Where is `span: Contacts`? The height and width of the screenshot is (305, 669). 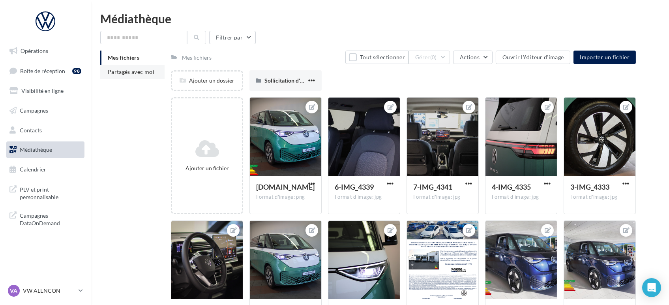 span: Contacts is located at coordinates (31, 130).